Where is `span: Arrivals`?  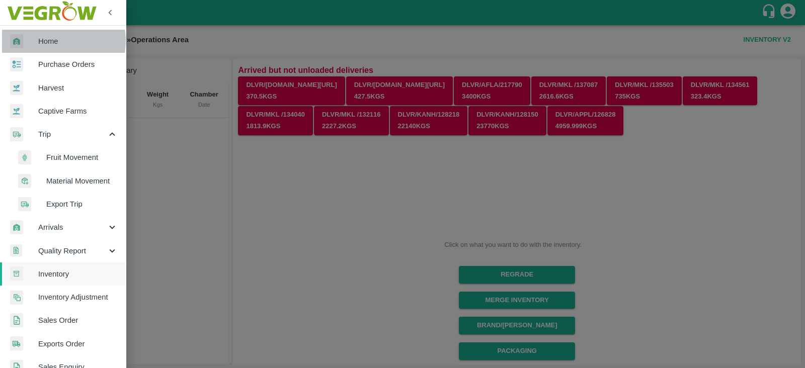 span: Arrivals is located at coordinates (72, 227).